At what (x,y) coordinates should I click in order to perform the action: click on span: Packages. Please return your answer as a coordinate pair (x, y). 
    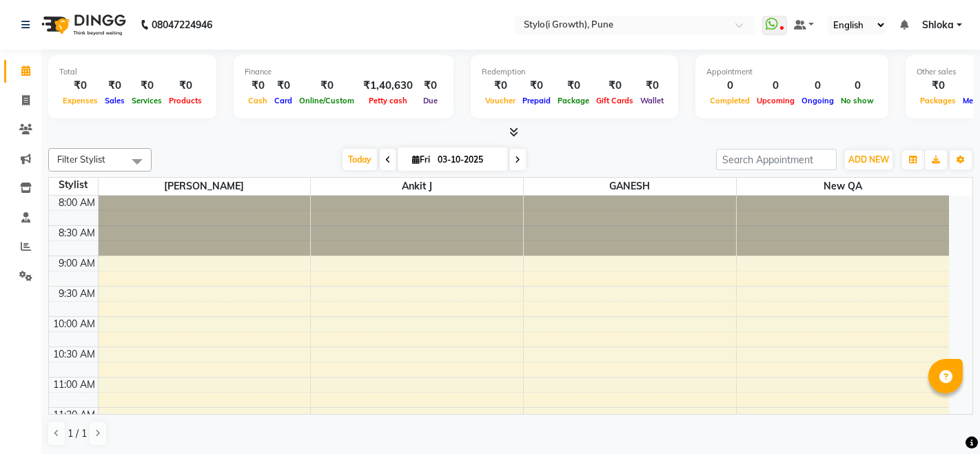
    Looking at the image, I should click on (938, 100).